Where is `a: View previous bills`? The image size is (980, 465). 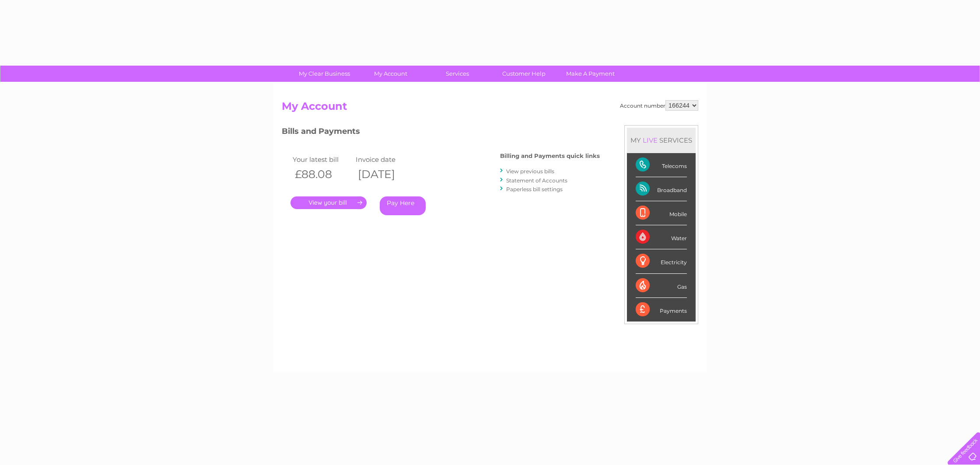
a: View previous bills is located at coordinates (530, 171).